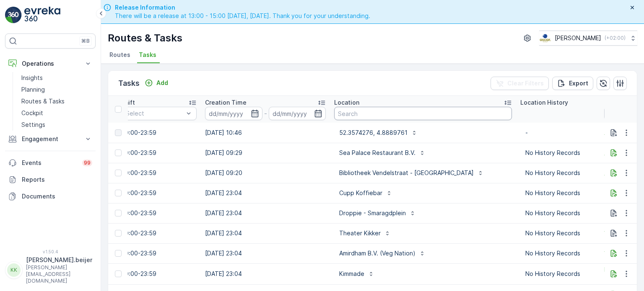 The image size is (644, 291). I want to click on p: Location History, so click(544, 103).